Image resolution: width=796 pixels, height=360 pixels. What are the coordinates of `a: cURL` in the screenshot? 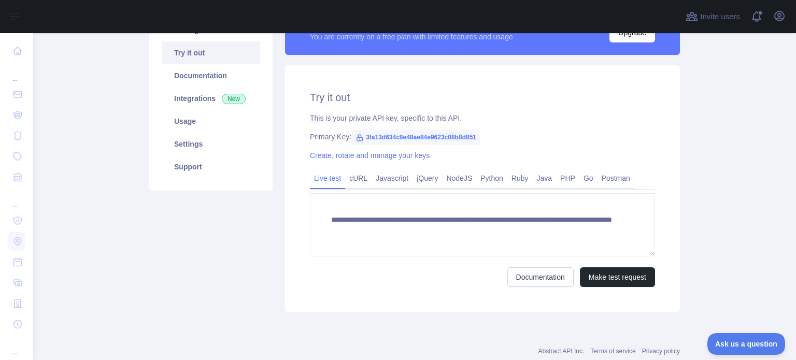 It's located at (358, 178).